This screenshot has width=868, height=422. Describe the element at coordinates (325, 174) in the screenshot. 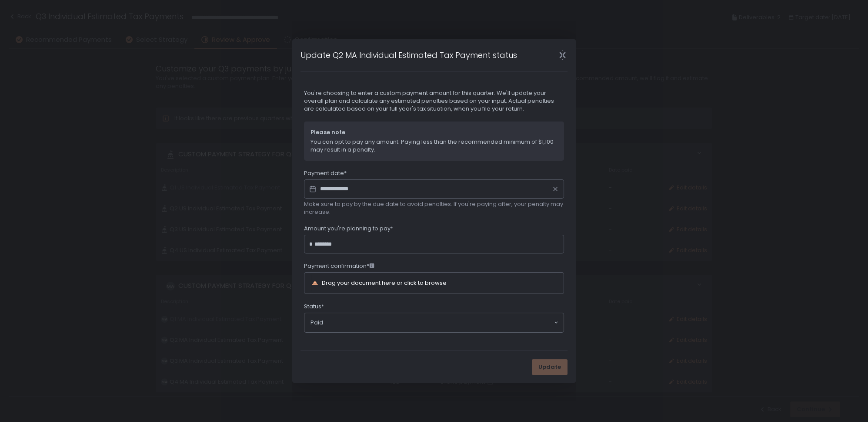

I see `span: Payment date*` at that location.